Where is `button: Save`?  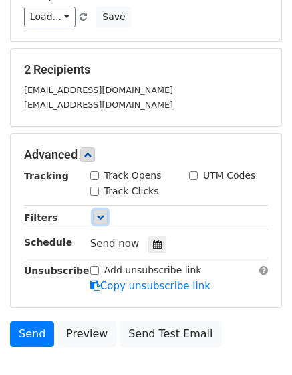
button: Save is located at coordinates (114, 17).